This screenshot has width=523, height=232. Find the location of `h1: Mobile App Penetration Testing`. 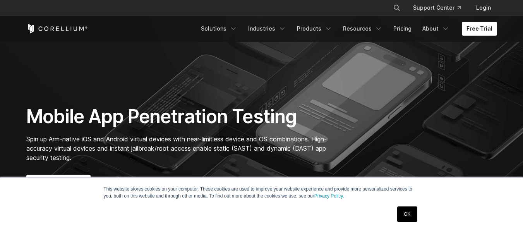

h1: Mobile App Penetration Testing is located at coordinates (180, 116).